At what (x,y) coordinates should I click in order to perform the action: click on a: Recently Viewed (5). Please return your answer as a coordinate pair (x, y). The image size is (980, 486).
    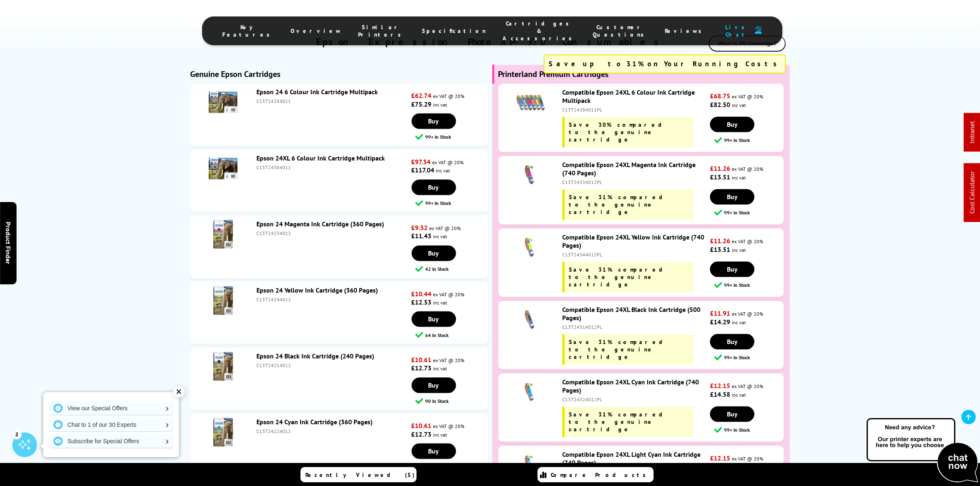
    Looking at the image, I should click on (358, 475).